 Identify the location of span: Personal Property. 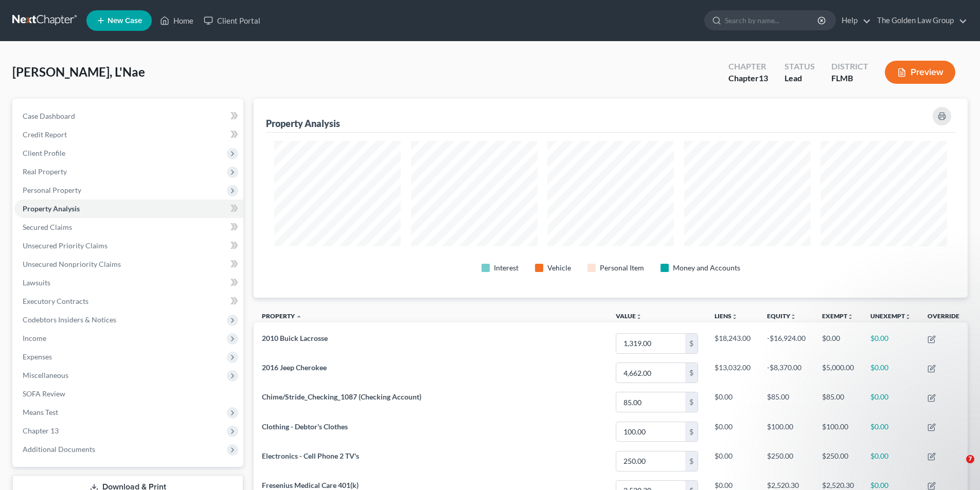
(52, 190).